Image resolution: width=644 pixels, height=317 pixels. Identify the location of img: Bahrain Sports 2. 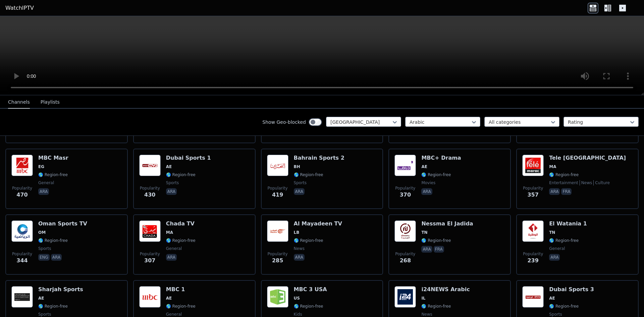
(278, 165).